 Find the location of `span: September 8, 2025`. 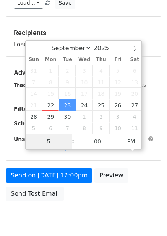

span: September 8, 2025 is located at coordinates (50, 82).